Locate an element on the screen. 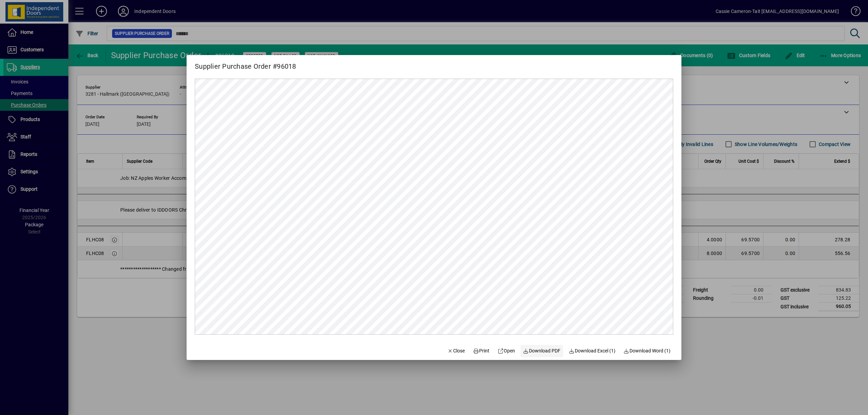 The image size is (868, 415). span: Close is located at coordinates (456, 351).